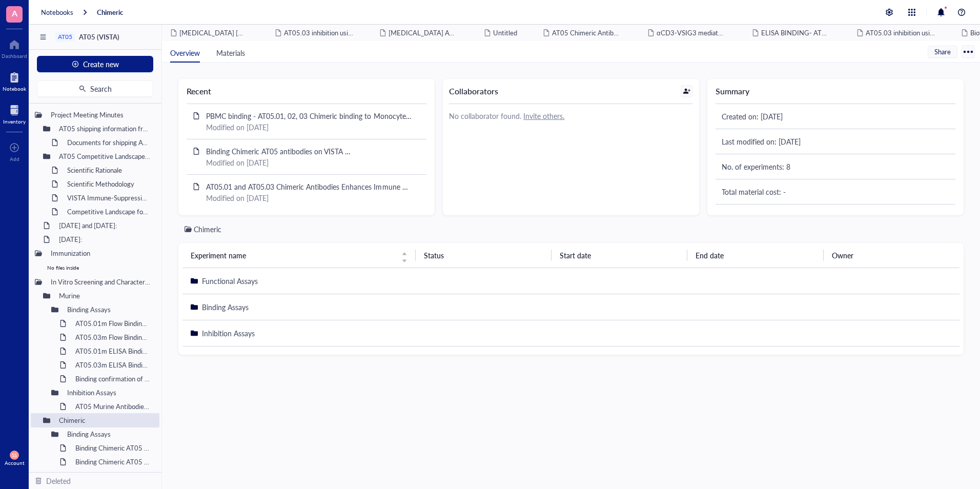  I want to click on th: Owner, so click(891, 255).